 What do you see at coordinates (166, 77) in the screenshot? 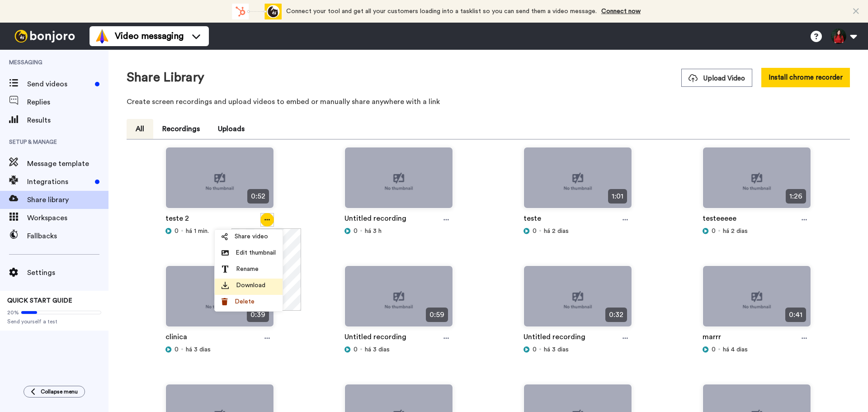
I see `h1: Share Library` at bounding box center [166, 77].